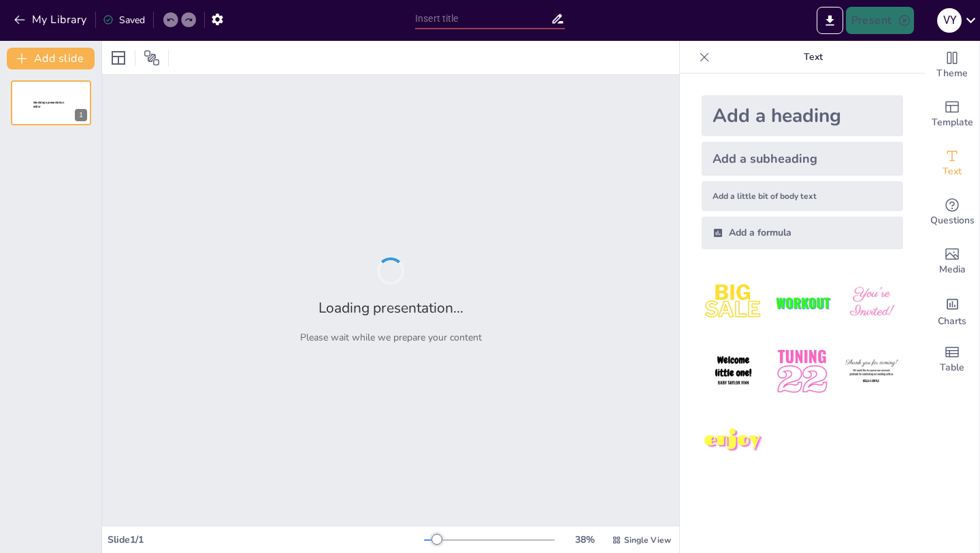 The width and height of the screenshot is (980, 553). Describe the element at coordinates (952, 65) in the screenshot. I see `div: Change the overall theme` at that location.